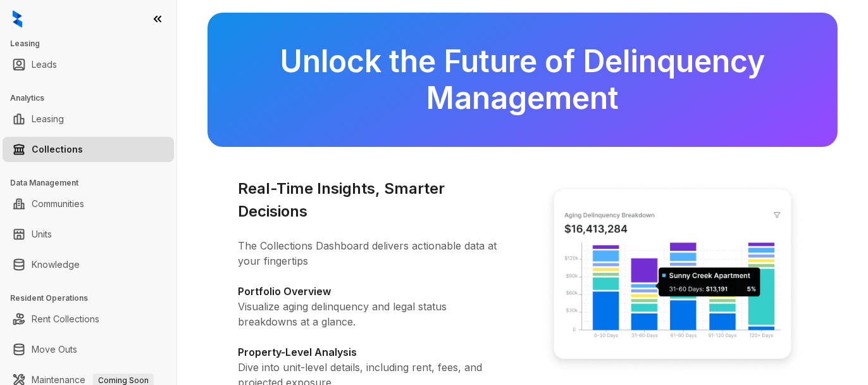 This screenshot has width=868, height=385. Describe the element at coordinates (93, 44) in the screenshot. I see `h3: Leasing` at that location.